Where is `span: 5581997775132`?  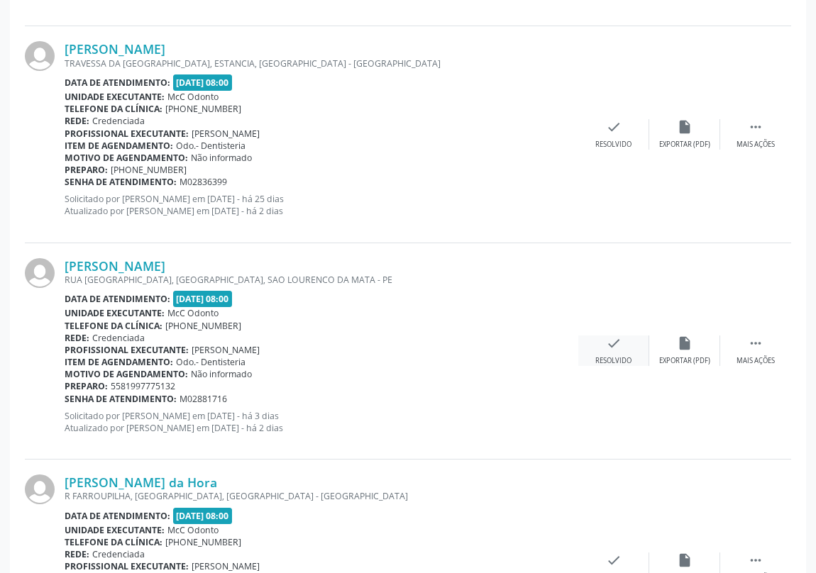 span: 5581997775132 is located at coordinates (143, 386).